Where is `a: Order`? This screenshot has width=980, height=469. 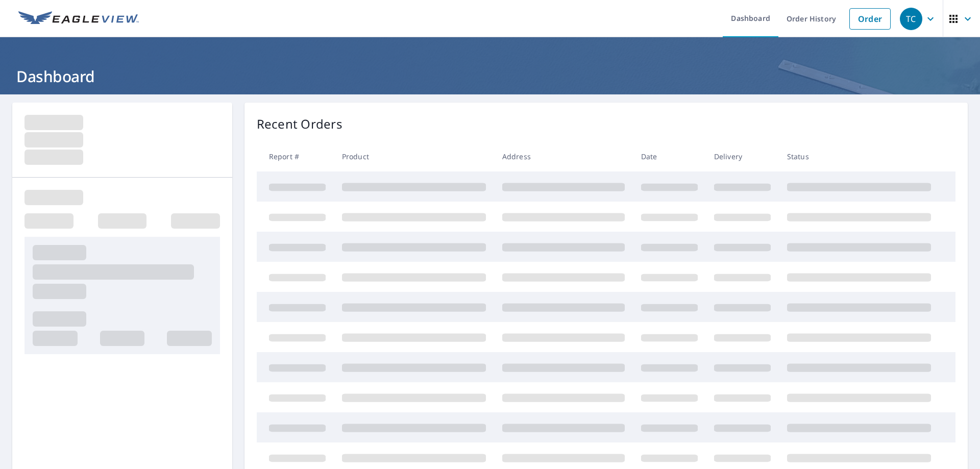 a: Order is located at coordinates (870, 19).